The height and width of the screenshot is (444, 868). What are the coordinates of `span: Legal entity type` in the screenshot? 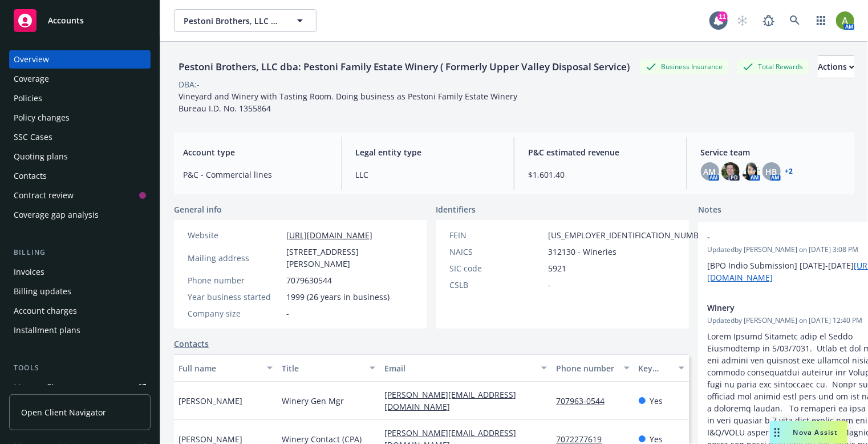 It's located at (428, 152).